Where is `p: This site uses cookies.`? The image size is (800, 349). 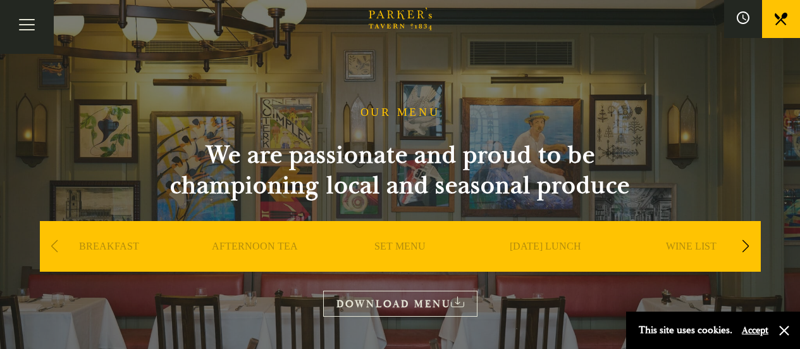
p: This site uses cookies. is located at coordinates (686, 330).